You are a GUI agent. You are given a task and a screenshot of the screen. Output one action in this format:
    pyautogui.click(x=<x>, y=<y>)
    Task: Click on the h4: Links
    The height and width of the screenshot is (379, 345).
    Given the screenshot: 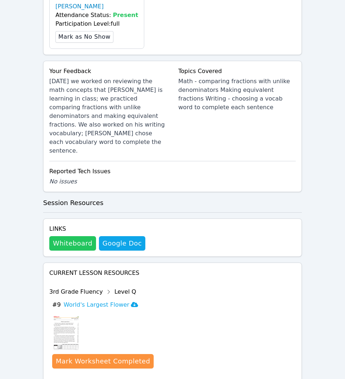 What is the action you would take?
    pyautogui.click(x=97, y=229)
    